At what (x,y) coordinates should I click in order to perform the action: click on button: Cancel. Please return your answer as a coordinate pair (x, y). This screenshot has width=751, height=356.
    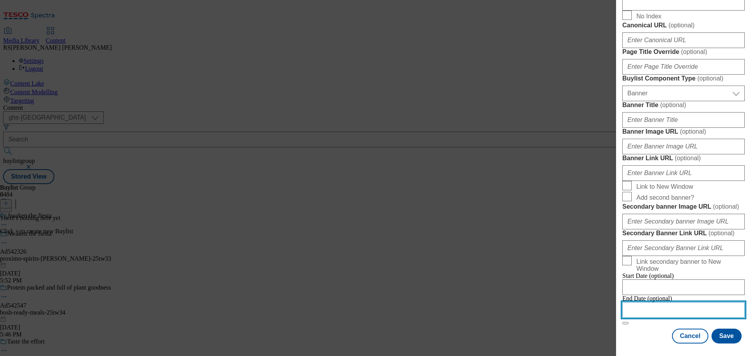
    Looking at the image, I should click on (690, 337).